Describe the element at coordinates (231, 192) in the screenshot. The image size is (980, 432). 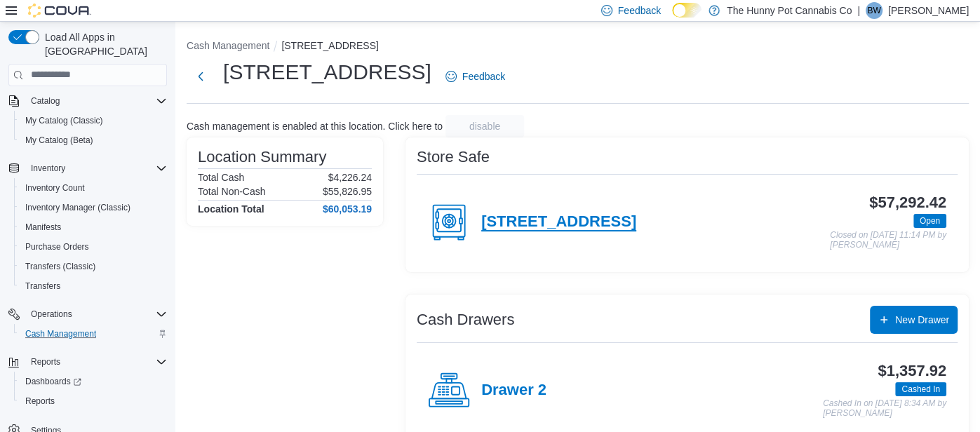
I see `h6: Total Non-Cash` at that location.